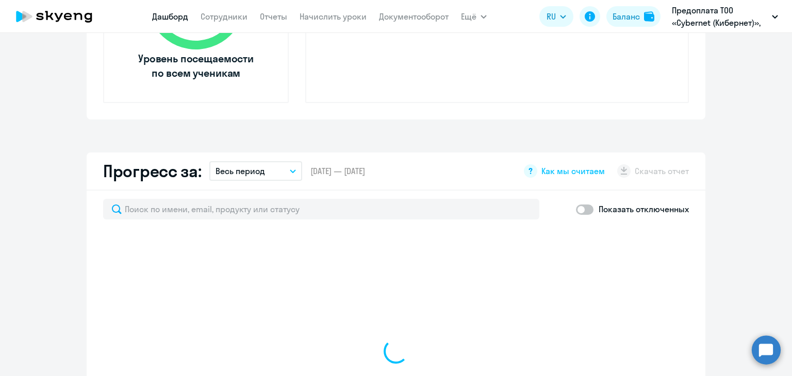 Image resolution: width=792 pixels, height=376 pixels. I want to click on span: Как мы считаем, so click(573, 171).